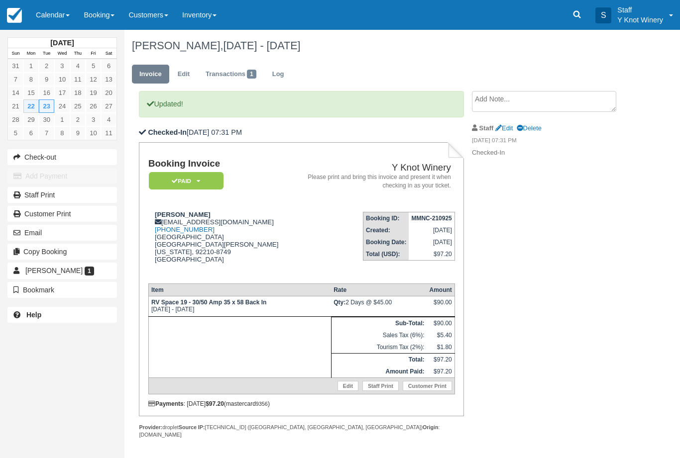  What do you see at coordinates (339, 302) in the screenshot?
I see `strong: Qty` at bounding box center [339, 302].